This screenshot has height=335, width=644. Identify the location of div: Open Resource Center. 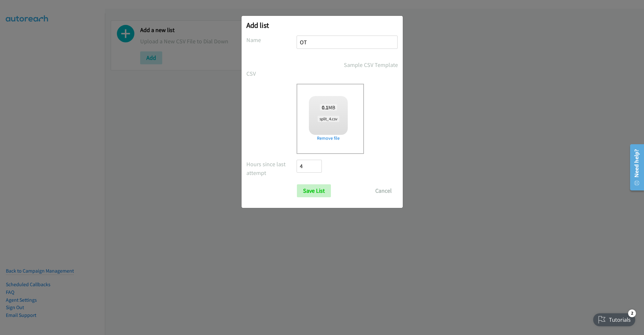
(11, 26).